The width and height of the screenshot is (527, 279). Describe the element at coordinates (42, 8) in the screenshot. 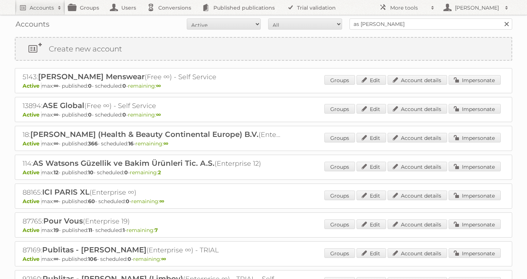

I see `h2: Accounts` at that location.